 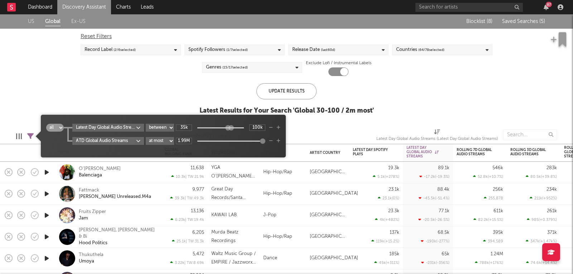 What do you see at coordinates (86, 261) in the screenshot?
I see `div: Umoya` at bounding box center [86, 261].